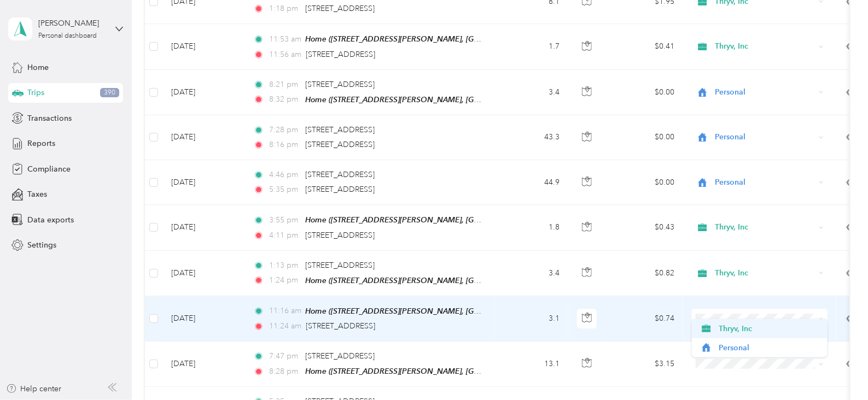 Image resolution: width=868 pixels, height=400 pixels. What do you see at coordinates (67, 36) in the screenshot?
I see `div: Personal dashboard` at bounding box center [67, 36].